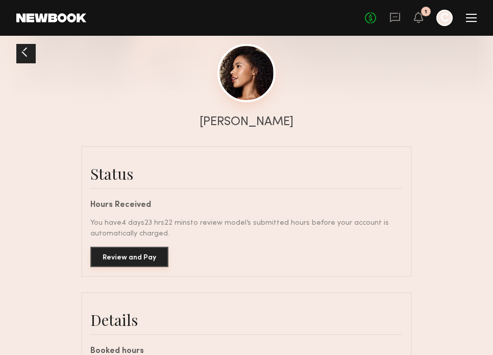 This screenshot has height=355, width=493. What do you see at coordinates (246, 228) in the screenshot?
I see `div: You have 4 days 23 hrs 22 mins to review model’s submitted hours before your account is automatic...` at bounding box center [246, 228].